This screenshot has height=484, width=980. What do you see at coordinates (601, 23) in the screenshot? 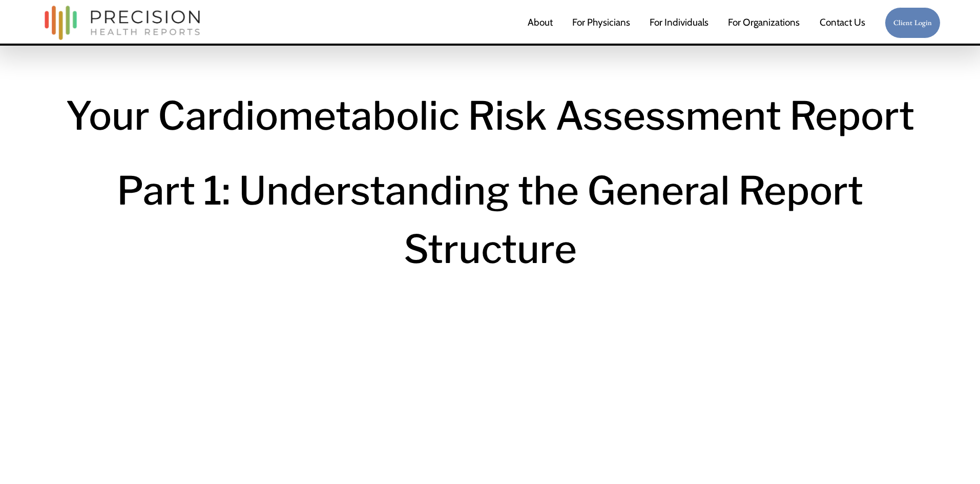
I see `a: For Physicians` at bounding box center [601, 23].